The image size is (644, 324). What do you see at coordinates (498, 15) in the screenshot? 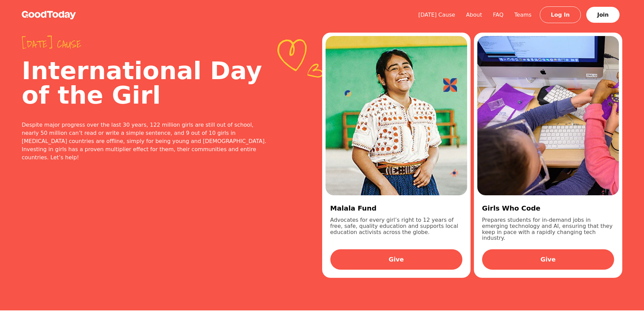
I see `a: FAQ` at bounding box center [498, 15].